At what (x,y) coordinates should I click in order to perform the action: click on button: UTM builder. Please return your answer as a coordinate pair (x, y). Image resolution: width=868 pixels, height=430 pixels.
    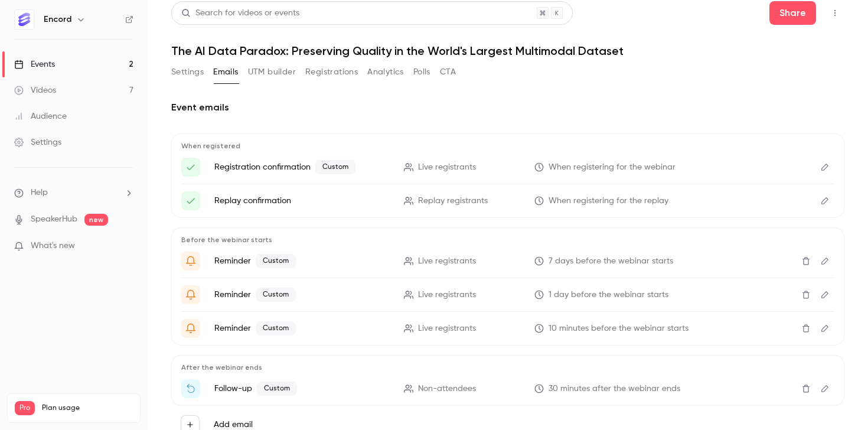
    Looking at the image, I should click on (272, 72).